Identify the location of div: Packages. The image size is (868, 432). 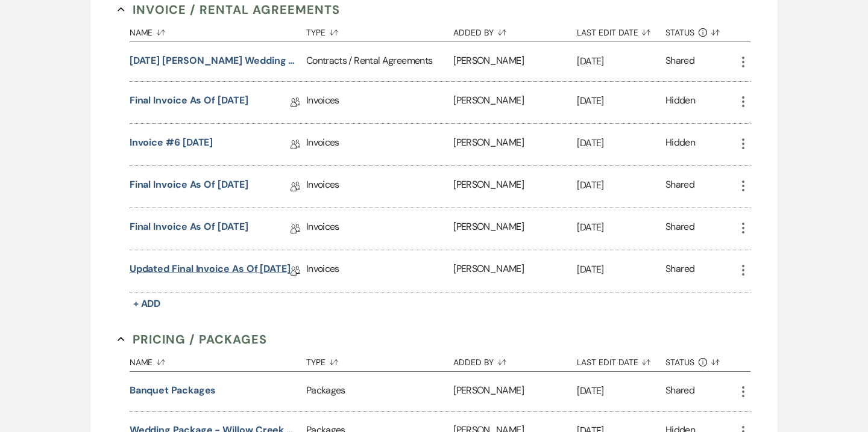
(379, 391).